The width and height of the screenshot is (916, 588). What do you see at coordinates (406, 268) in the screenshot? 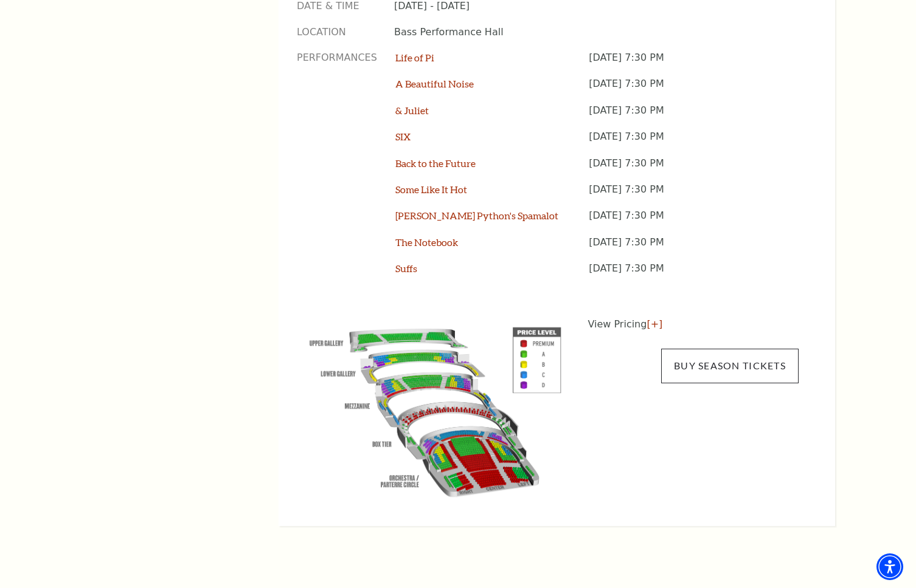
I see `a: Suffs` at bounding box center [406, 268].